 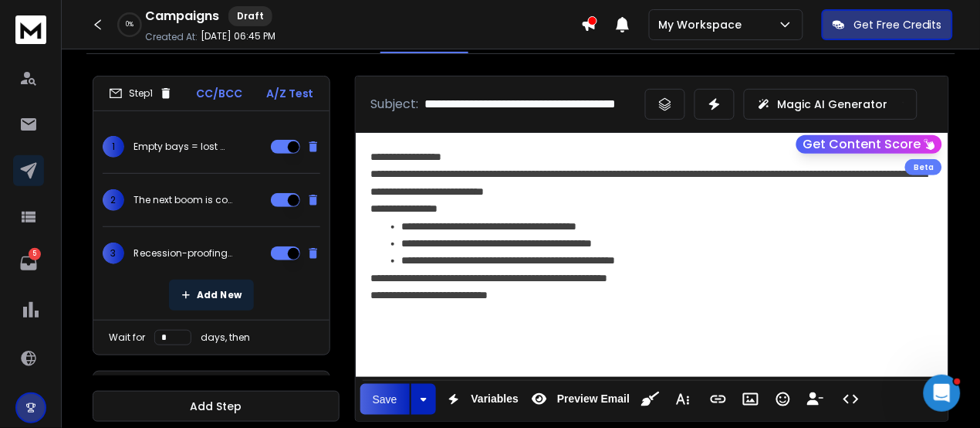 I want to click on button: Variables, so click(x=481, y=400).